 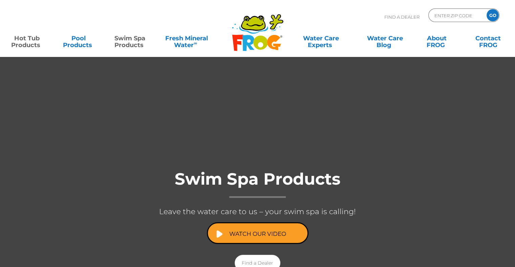 What do you see at coordinates (27, 38) in the screenshot?
I see `a: Hot TubProducts` at bounding box center [27, 38].